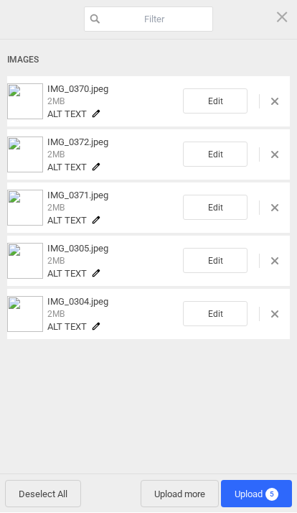  What do you see at coordinates (25, 314) in the screenshot?
I see `img: 29ca2247-4bd2-4639-85a4-f55398c7781c` at bounding box center [25, 314].